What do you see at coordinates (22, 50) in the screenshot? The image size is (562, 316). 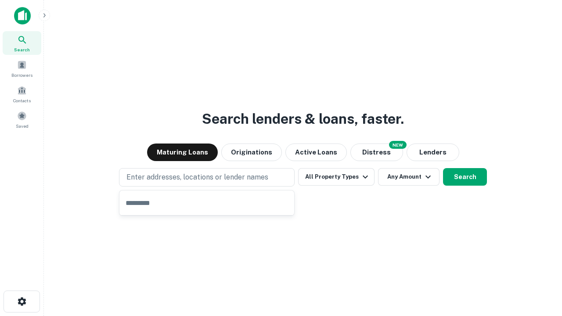 I see `span: Search` at bounding box center [22, 50].